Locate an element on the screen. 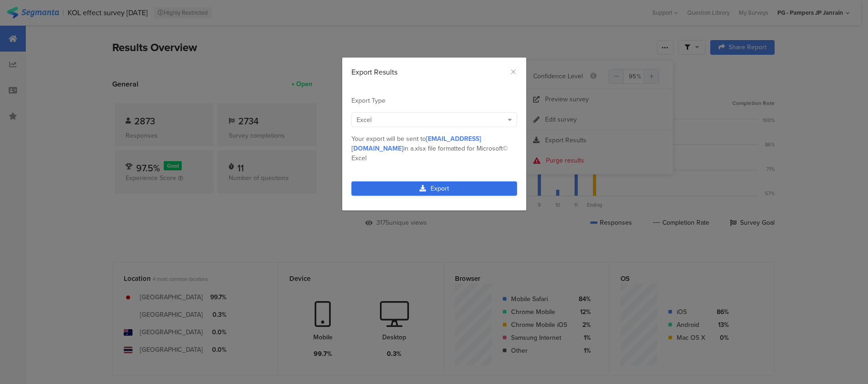 The height and width of the screenshot is (384, 868). span: Excel is located at coordinates (364, 120).